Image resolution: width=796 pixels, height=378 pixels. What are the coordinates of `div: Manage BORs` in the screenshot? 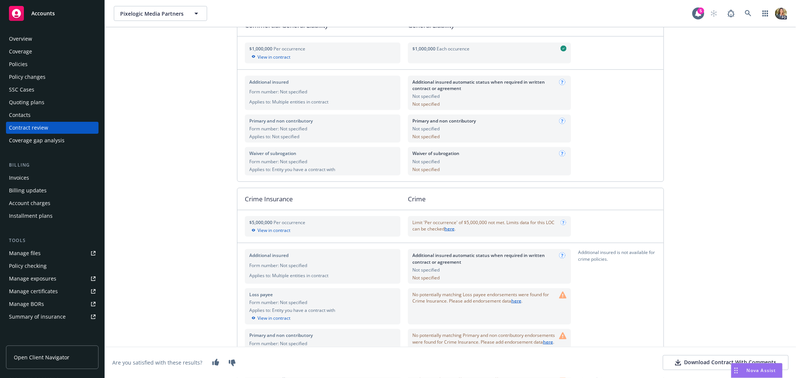 It's located at (26, 304).